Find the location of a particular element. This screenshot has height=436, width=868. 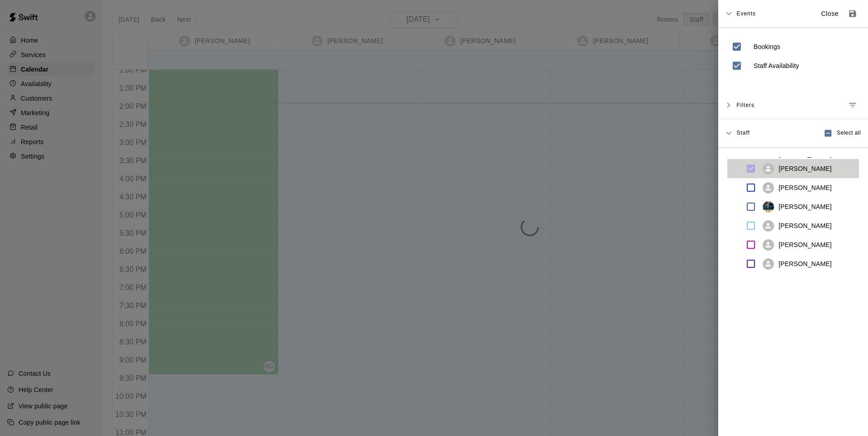

ul: swift facility view is located at coordinates (793, 217).